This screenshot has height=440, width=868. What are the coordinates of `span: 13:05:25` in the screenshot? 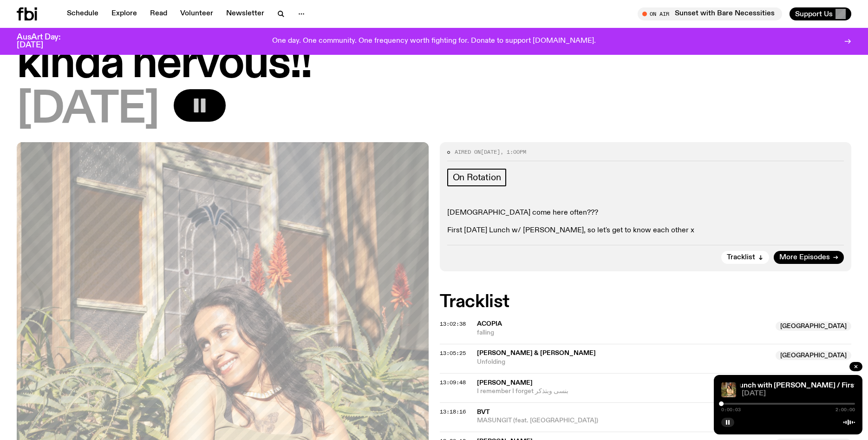 It's located at (453, 353).